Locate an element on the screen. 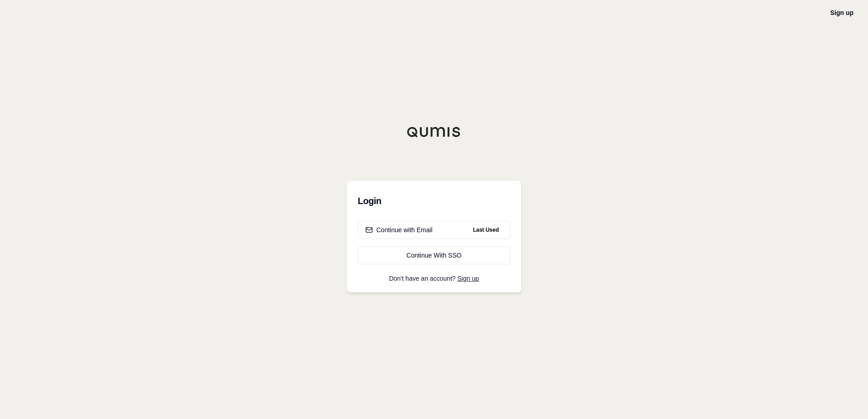 Image resolution: width=868 pixels, height=419 pixels. button: Continue with EmailLast Used is located at coordinates (434, 230).